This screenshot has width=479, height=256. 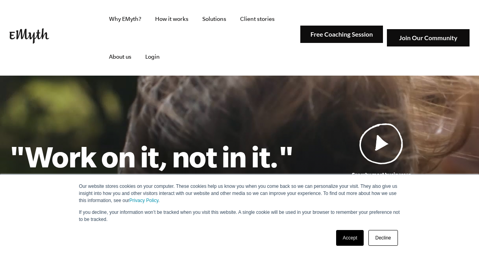 I want to click on a: See why most businessesdon't work andwhat to do about it, so click(x=381, y=159).